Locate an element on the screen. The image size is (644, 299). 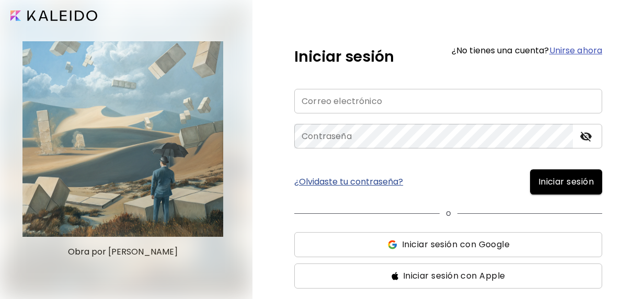
button: ssIniciar sesión con Google is located at coordinates (448, 244).